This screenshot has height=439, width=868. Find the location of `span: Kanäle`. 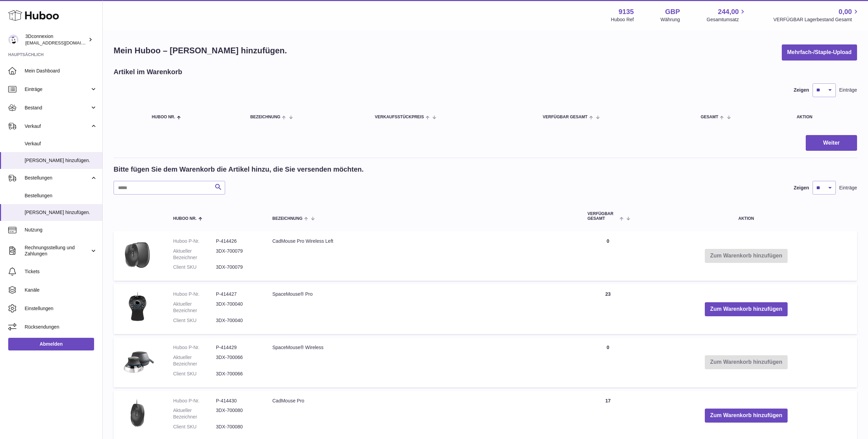

span: Kanäle is located at coordinates (61, 290).